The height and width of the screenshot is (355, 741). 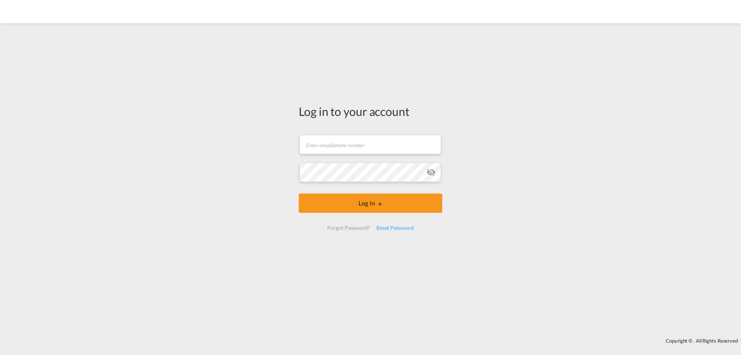 I want to click on button: LOGIN, so click(x=370, y=203).